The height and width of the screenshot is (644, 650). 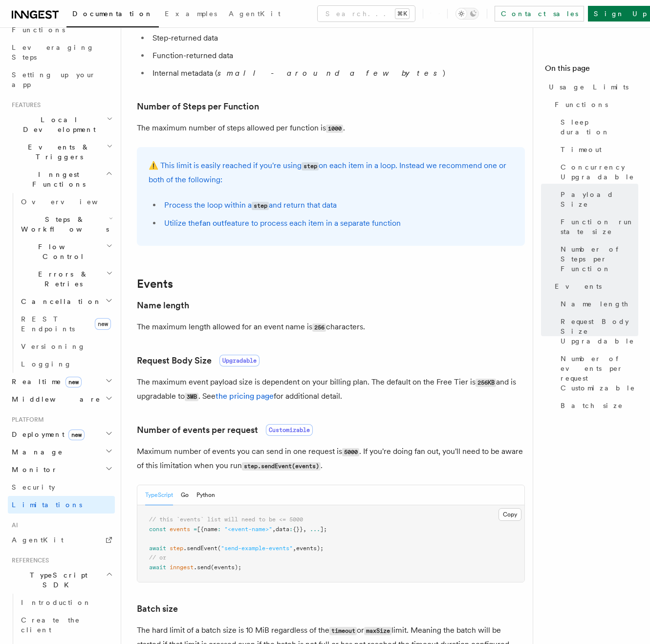 I want to click on a: the pricing page, so click(x=244, y=396).